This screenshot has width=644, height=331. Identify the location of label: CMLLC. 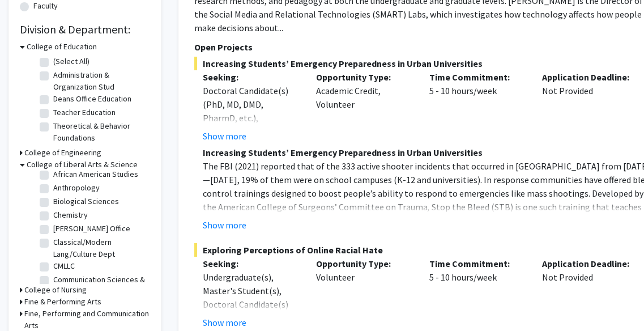
(64, 266).